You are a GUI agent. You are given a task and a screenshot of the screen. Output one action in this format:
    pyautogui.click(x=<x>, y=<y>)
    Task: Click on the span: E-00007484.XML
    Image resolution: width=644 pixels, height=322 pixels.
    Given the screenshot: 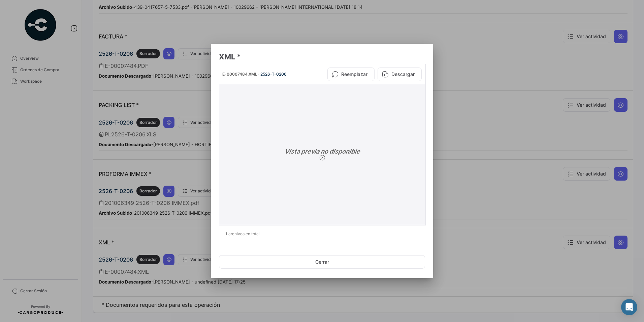 What is the action you would take?
    pyautogui.click(x=240, y=74)
    